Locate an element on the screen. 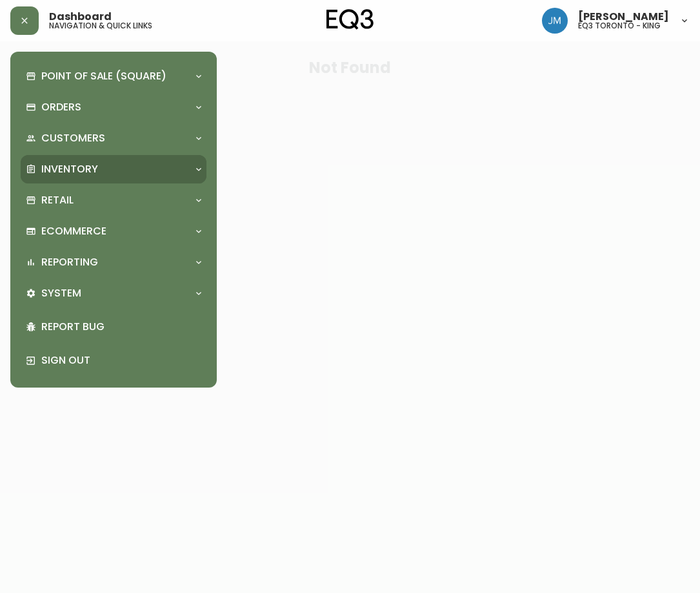 This screenshot has height=593, width=700. div: Orders is located at coordinates (114, 107).